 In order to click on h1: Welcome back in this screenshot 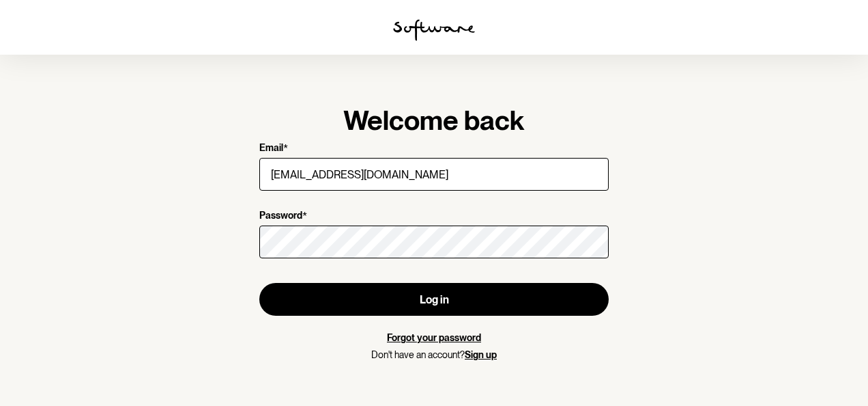, I will do `click(434, 120)`.